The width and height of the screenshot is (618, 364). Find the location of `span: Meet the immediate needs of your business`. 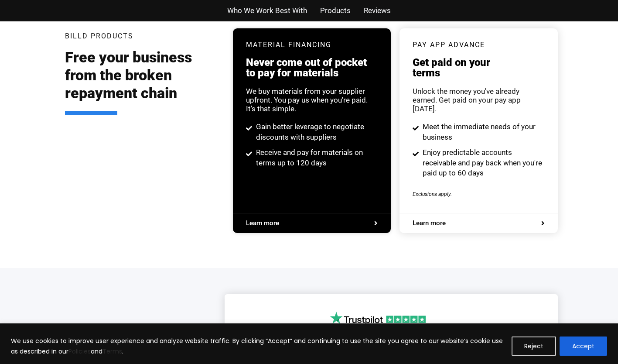

span: Meet the immediate needs of your business is located at coordinates (482, 132).